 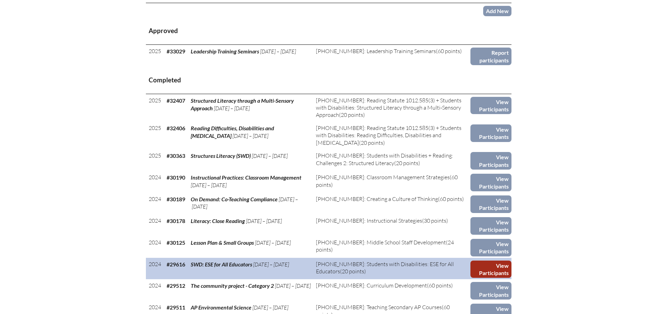 I want to click on span: Instructional Practices: Classroom Management, so click(x=246, y=177).